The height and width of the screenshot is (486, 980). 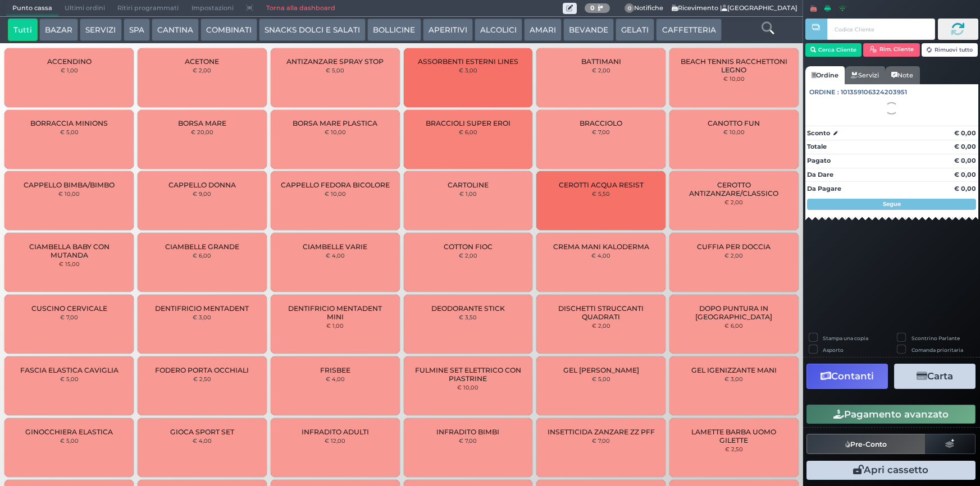 I want to click on span: FASCIA ELASTICA CAVIGLIA, so click(x=69, y=370).